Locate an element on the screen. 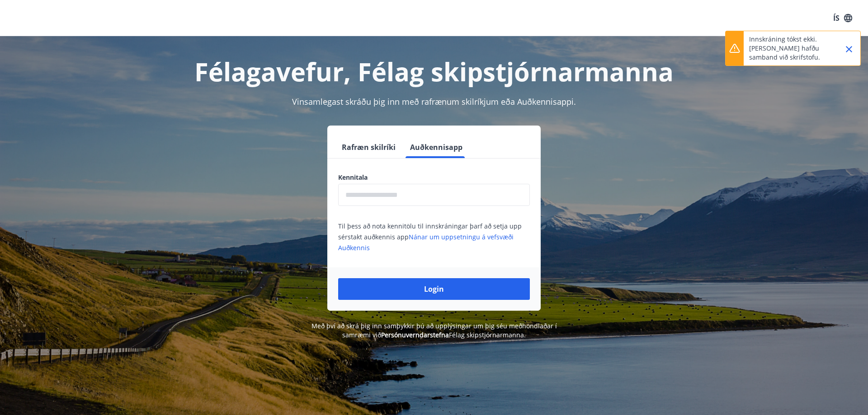 Image resolution: width=868 pixels, height=415 pixels. button: Auðkennisapp is located at coordinates (436, 147).